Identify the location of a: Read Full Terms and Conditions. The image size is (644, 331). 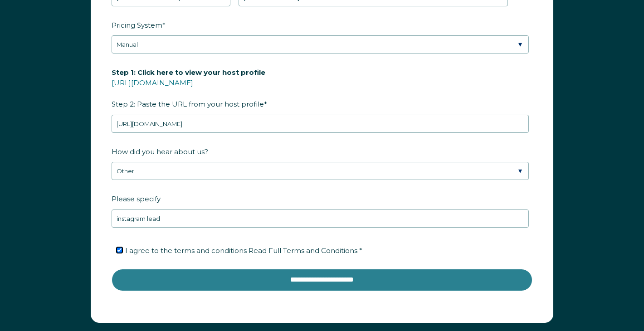
(303, 250).